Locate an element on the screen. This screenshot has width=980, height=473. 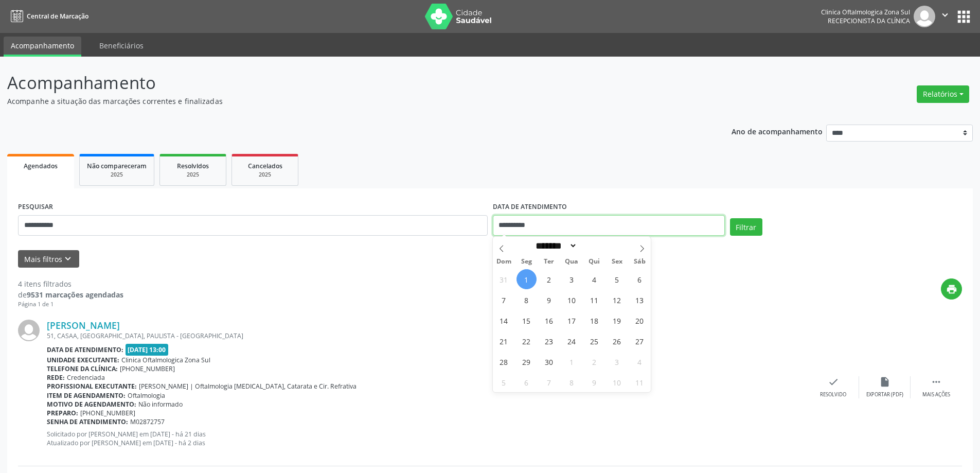
span: Setembro 15, 2025 is located at coordinates (527, 321).